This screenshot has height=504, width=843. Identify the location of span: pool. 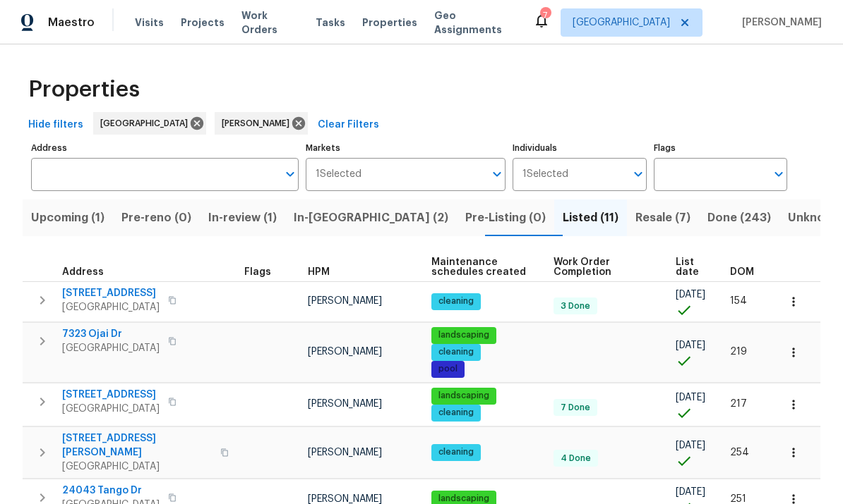
(448, 369).